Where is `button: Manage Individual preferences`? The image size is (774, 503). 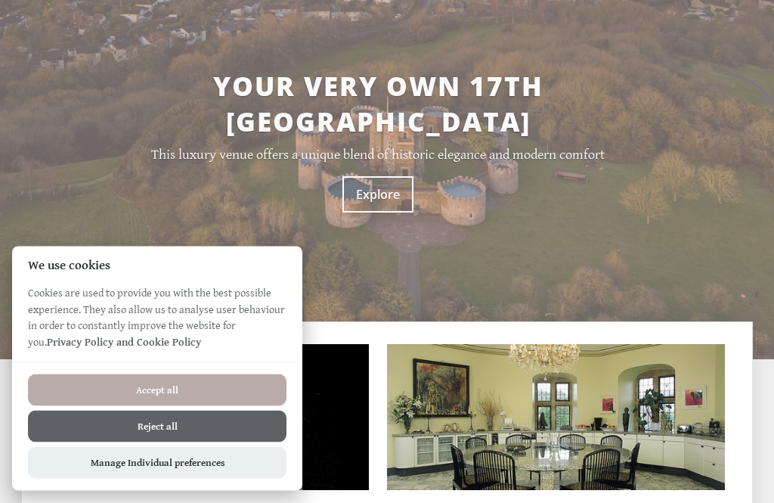
button: Manage Individual preferences is located at coordinates (157, 463).